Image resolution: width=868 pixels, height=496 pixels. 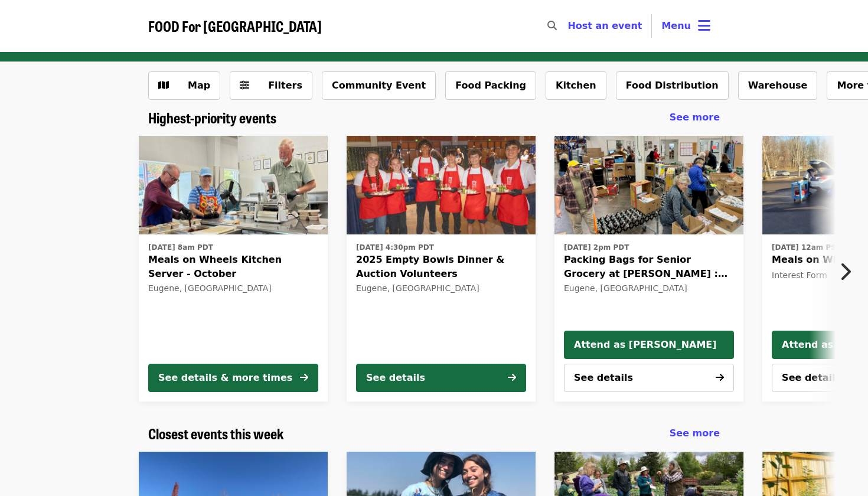 I want to click on span: Interest Form, so click(x=800, y=275).